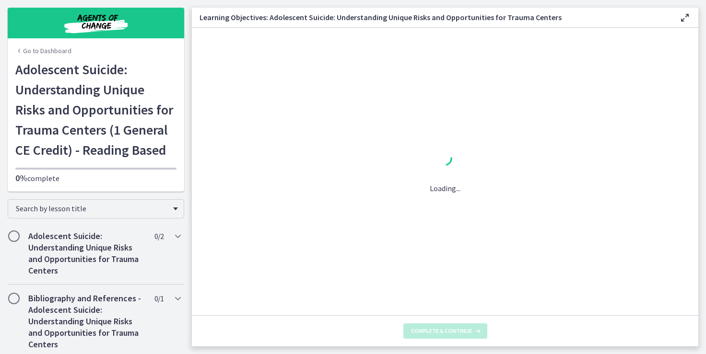  What do you see at coordinates (96, 209) in the screenshot?
I see `div: Search by lesson title` at bounding box center [96, 209].